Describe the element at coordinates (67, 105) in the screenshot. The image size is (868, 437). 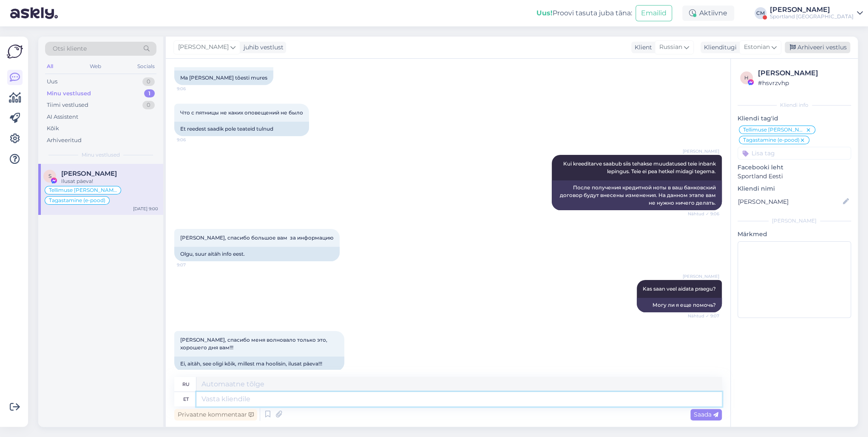
I see `div: Tiimi vestlused` at that location.